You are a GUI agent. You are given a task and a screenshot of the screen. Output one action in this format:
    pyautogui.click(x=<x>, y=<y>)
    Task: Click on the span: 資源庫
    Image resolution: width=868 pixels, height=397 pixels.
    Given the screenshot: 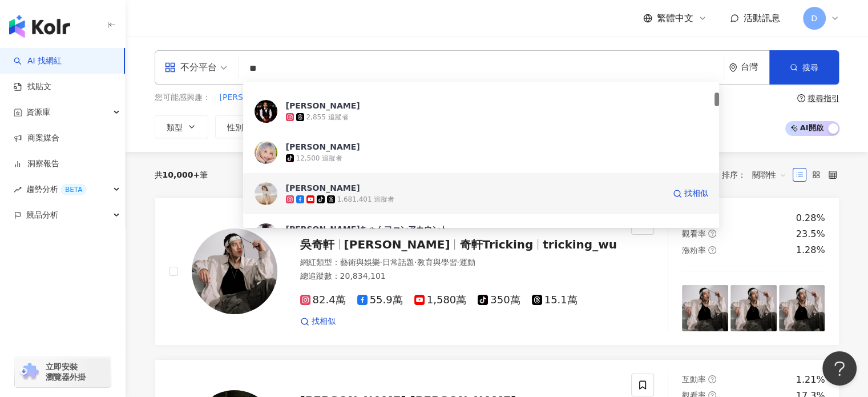 What is the action you would take?
    pyautogui.click(x=39, y=112)
    